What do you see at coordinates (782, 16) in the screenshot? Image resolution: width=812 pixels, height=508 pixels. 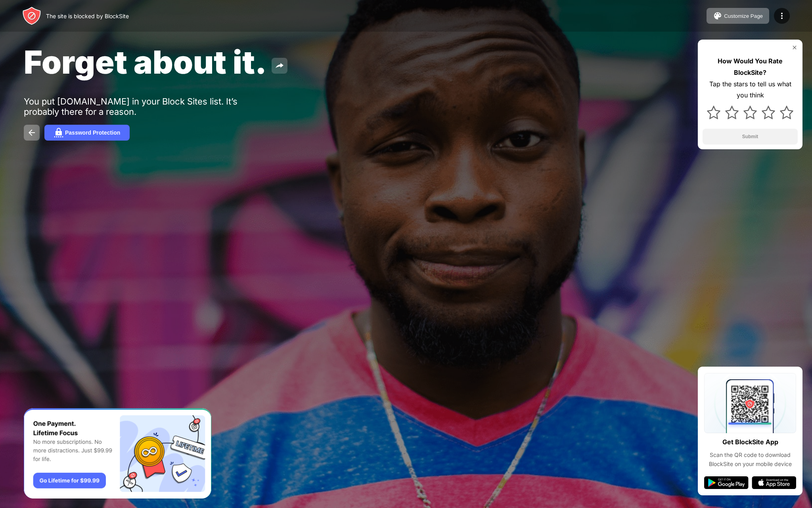 I see `img: menu-icon.svg` at bounding box center [782, 16].